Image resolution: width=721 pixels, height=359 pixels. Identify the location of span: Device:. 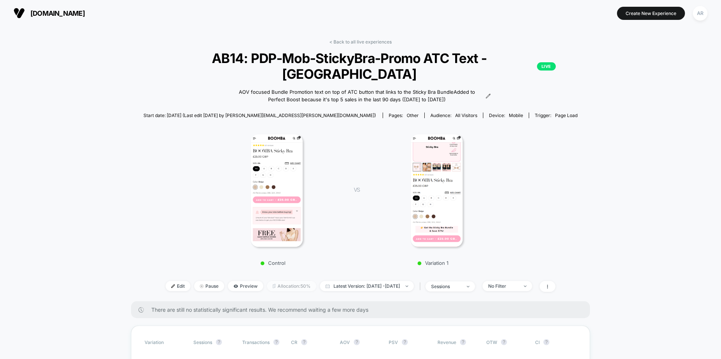
(506, 115).